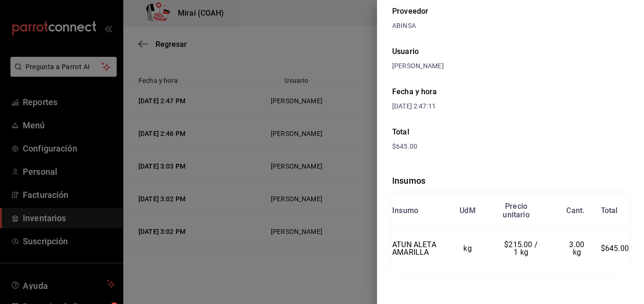 This screenshot has width=644, height=304. I want to click on span: $215.00 / 1 kg, so click(522, 248).